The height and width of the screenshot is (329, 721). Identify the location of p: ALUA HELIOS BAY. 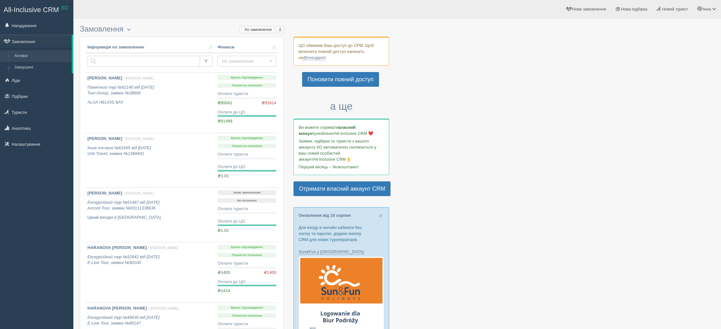
(150, 102).